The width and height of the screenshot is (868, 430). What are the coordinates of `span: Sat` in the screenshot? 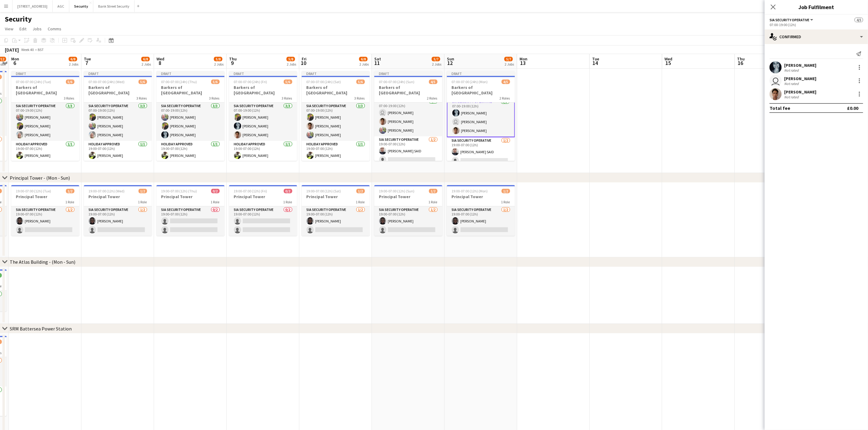 It's located at (377, 59).